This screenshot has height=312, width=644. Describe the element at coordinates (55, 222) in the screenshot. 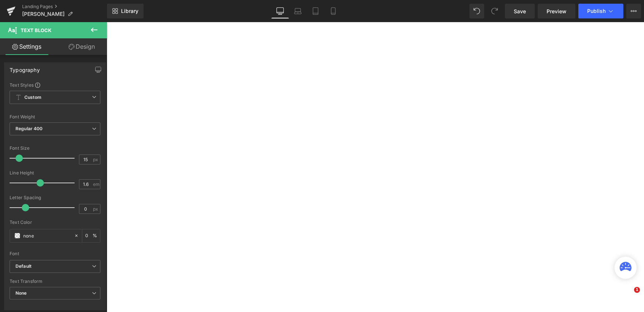

I see `div: Text Color` at that location.